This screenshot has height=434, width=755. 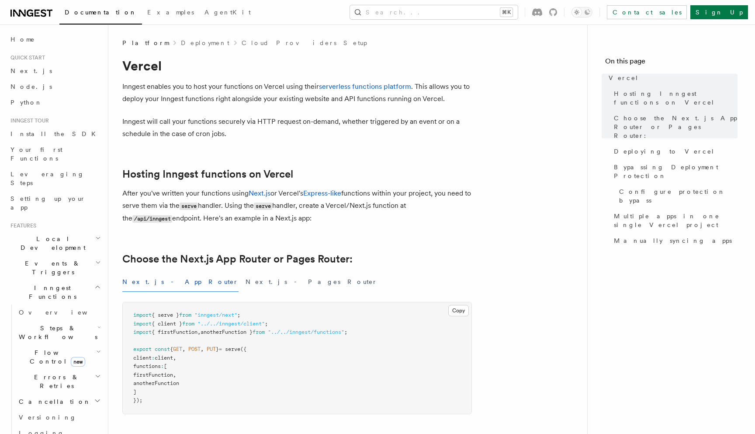 What do you see at coordinates (676, 98) in the screenshot?
I see `span: Hosting Inngest functions on Vercel` at bounding box center [676, 98].